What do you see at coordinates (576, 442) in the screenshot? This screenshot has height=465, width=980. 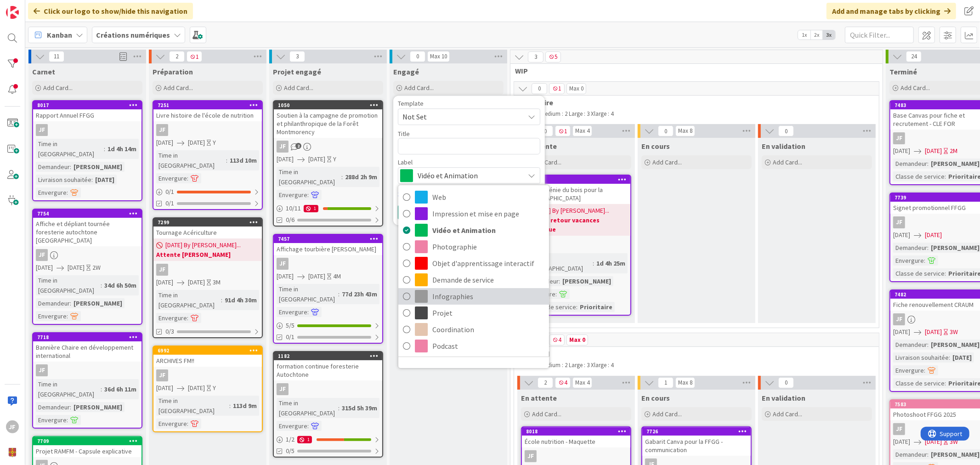 I see `div: École nutrition - Maquette` at bounding box center [576, 442].